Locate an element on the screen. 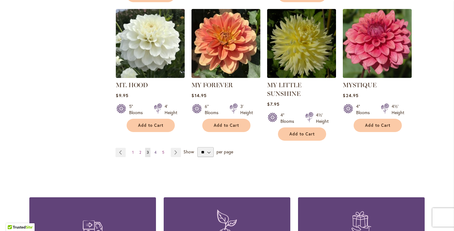 This screenshot has height=231, width=454. div: 5" Blooms is located at coordinates (138, 109).